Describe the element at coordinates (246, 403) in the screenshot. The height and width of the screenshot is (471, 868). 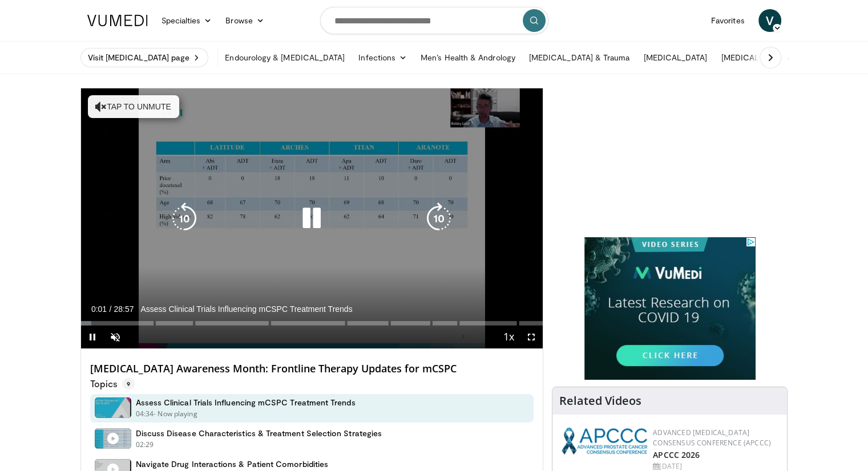
I see `h4: Assess Clinical Trials Influencing mCSPC Treatment Trends` at that location.